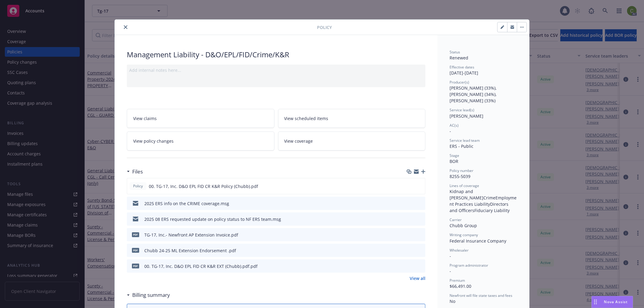  What do you see at coordinates (352, 118) in the screenshot?
I see `a: View scheduled items` at bounding box center [352, 118].